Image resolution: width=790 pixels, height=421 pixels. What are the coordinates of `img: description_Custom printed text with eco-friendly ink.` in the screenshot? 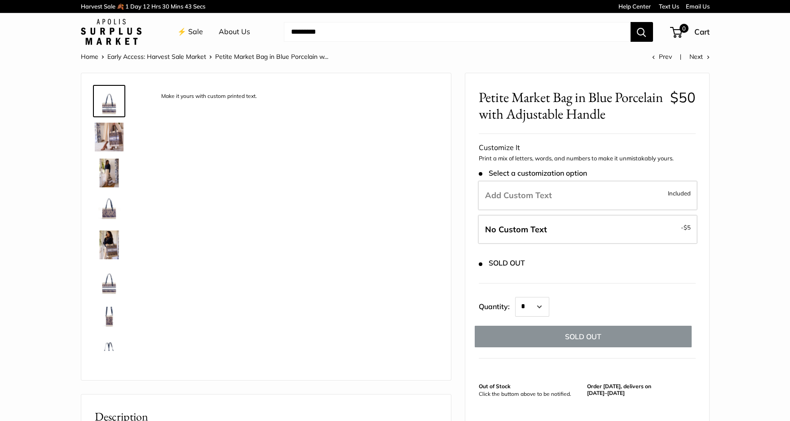 It's located at (109, 173).